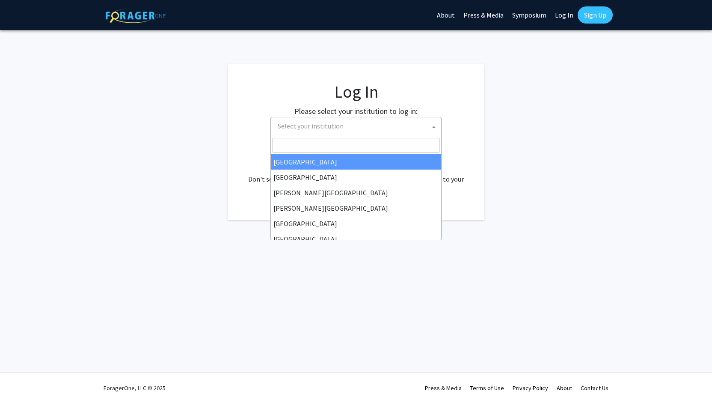 This screenshot has width=712, height=403. I want to click on div: No account? . Don't see your institution? about bringing ForagerOne to your institution., so click(356, 174).